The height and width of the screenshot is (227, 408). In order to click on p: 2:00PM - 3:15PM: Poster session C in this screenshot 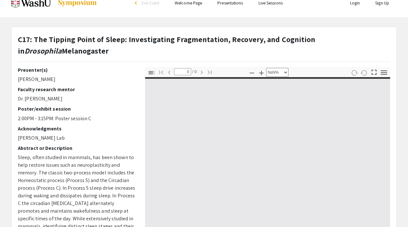, I will do `click(77, 119)`.